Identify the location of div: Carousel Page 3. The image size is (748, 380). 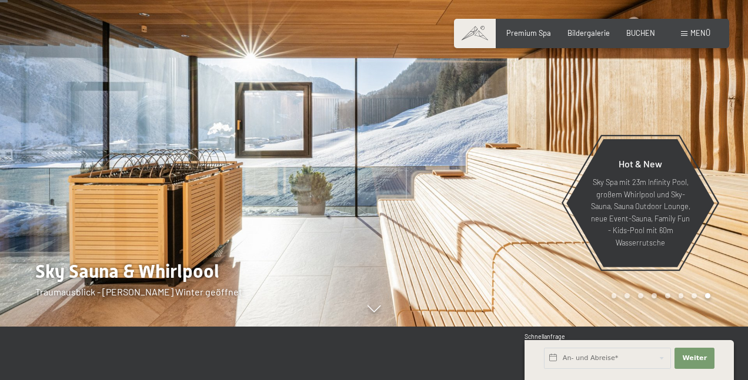
(640, 296).